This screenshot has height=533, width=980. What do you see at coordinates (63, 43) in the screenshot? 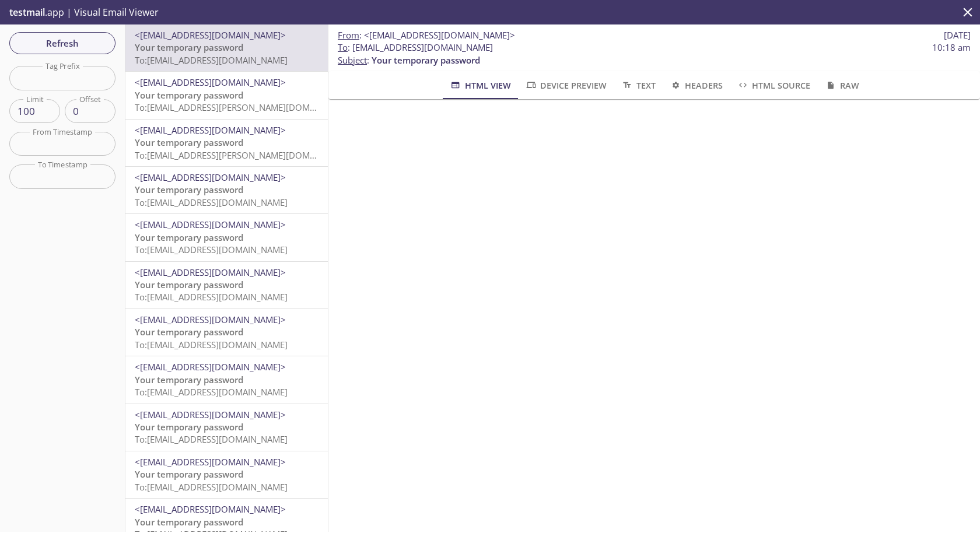
I see `span: Refresh` at bounding box center [63, 43].